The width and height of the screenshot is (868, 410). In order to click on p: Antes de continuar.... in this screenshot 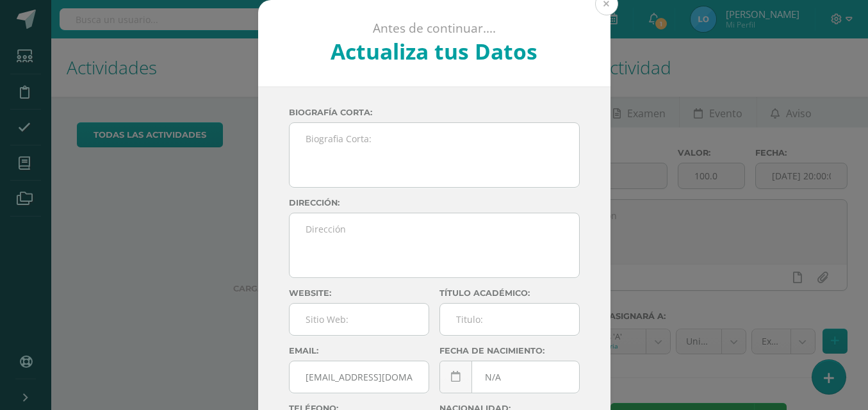, I will do `click(434, 28)`.